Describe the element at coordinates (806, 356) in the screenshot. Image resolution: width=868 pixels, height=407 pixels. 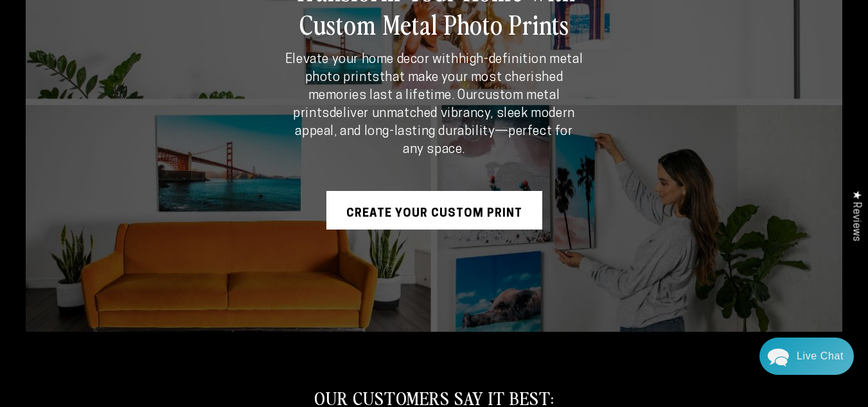
I see `div: Chat widget toggle` at that location.